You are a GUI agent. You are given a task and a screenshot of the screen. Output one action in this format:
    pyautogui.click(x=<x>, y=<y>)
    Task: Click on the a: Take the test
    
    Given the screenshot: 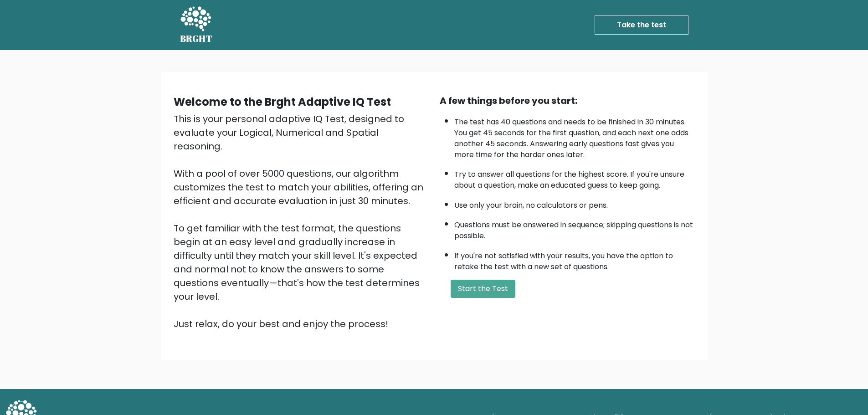 What is the action you would take?
    pyautogui.click(x=642, y=25)
    